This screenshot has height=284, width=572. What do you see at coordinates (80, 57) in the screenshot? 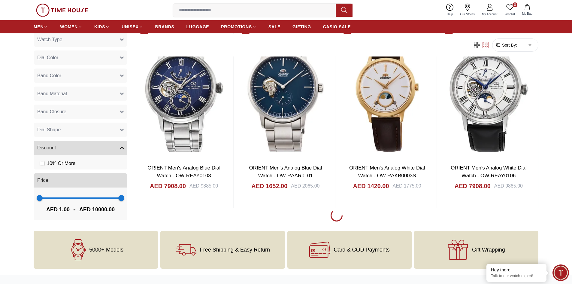
I see `button: Dial Color` at bounding box center [80, 57].